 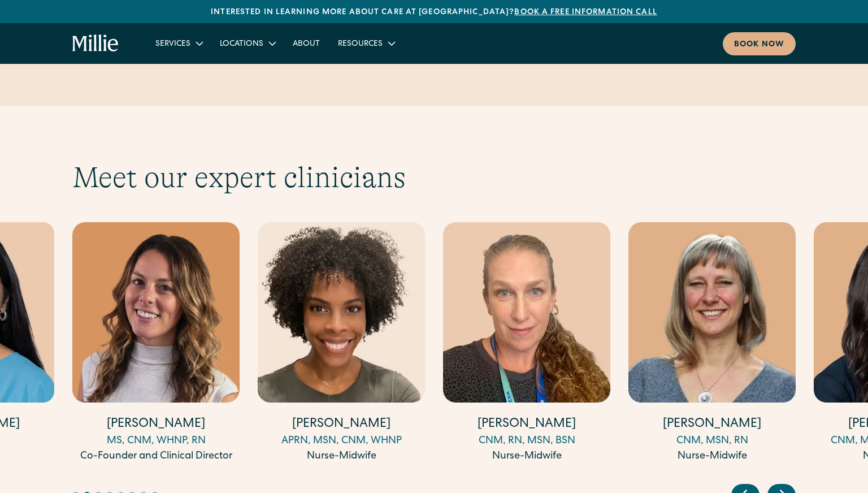 What do you see at coordinates (585, 13) in the screenshot?
I see `a: Book a free information call` at bounding box center [585, 13].